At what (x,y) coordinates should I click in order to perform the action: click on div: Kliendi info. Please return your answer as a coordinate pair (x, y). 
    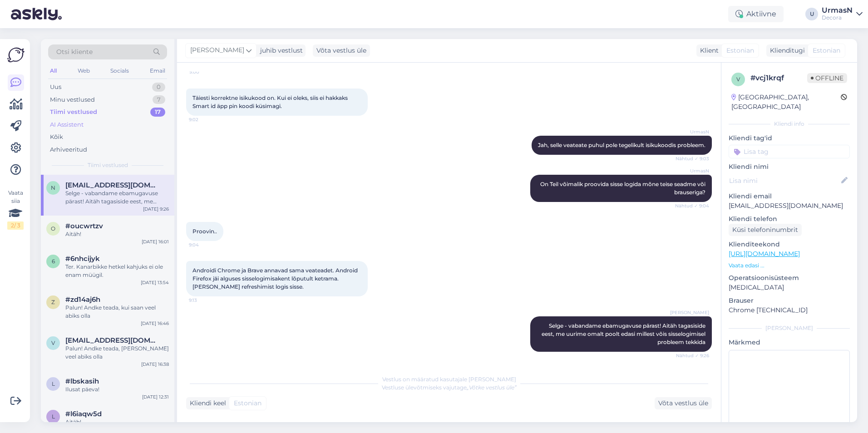
    Looking at the image, I should click on (789, 124).